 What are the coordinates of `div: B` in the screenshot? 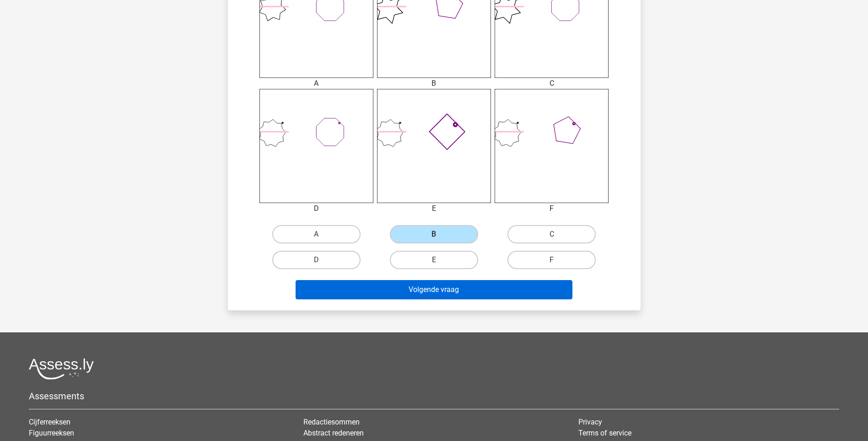 It's located at (434, 83).